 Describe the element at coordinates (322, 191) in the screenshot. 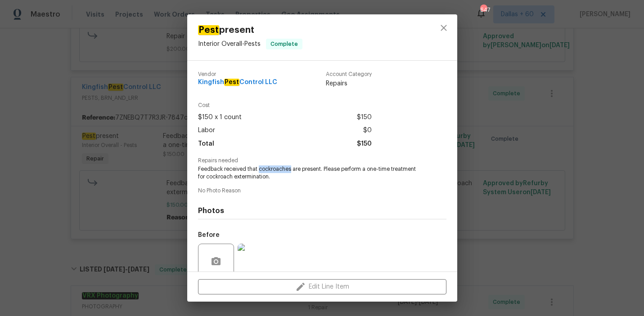

I see `span: No Photo Reason` at that location.